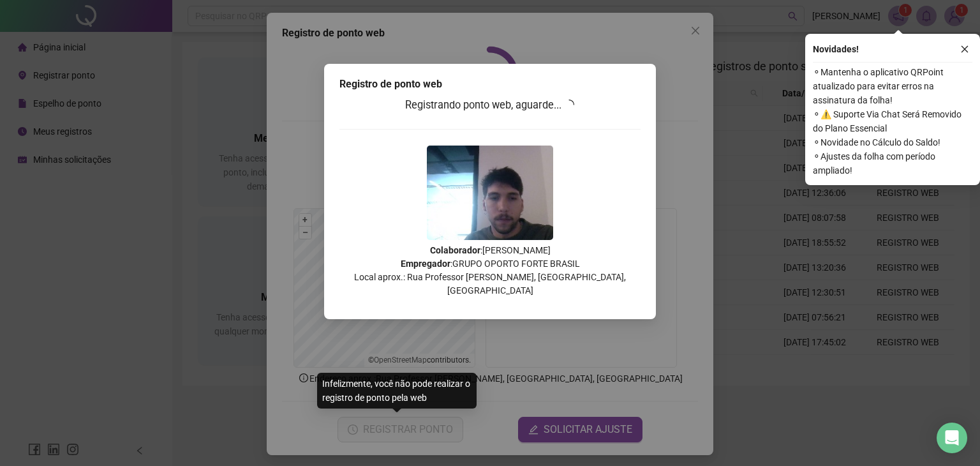  What do you see at coordinates (952, 438) in the screenshot?
I see `div: Open Intercom Messenger` at bounding box center [952, 438].